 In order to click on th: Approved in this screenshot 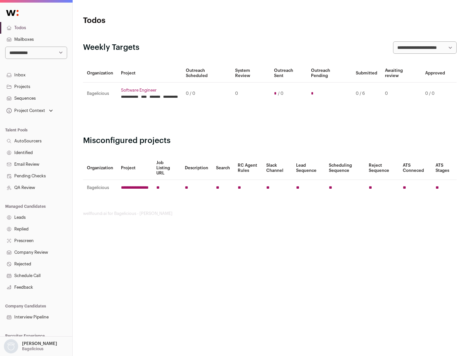, I will do `click(434, 73)`.